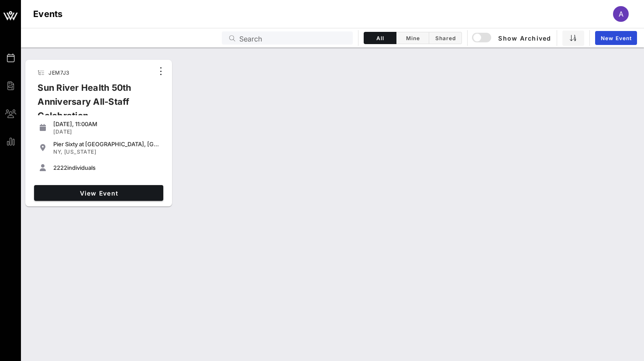 Image resolution: width=644 pixels, height=361 pixels. I want to click on span: View Event, so click(99, 193).